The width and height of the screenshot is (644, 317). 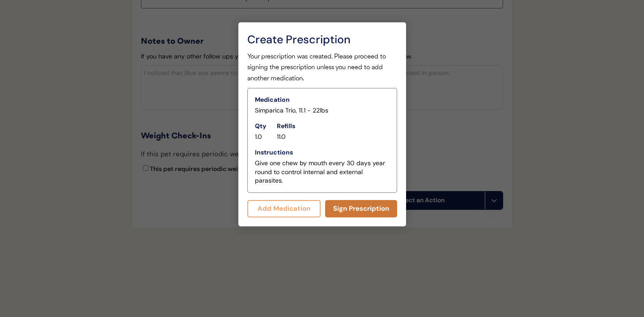 What do you see at coordinates (274, 153) in the screenshot?
I see `div: Instructions` at bounding box center [274, 153].